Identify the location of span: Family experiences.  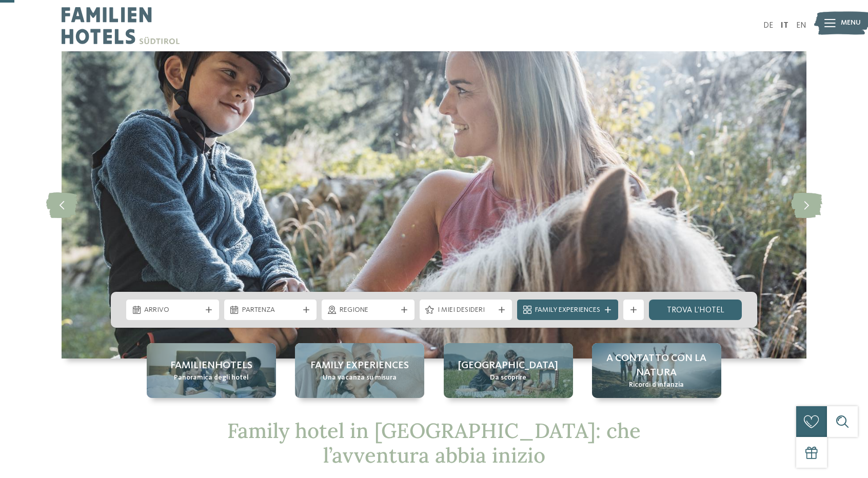
(359, 366).